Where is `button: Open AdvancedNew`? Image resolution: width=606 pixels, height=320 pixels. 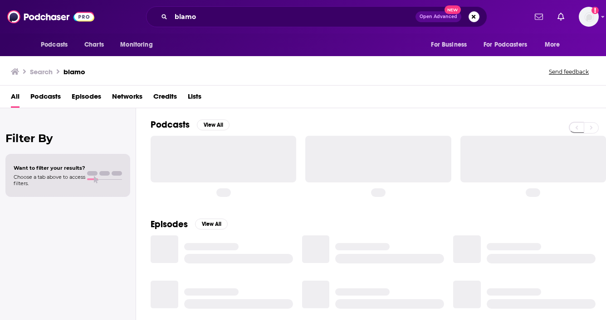 button: Open AdvancedNew is located at coordinates (438, 17).